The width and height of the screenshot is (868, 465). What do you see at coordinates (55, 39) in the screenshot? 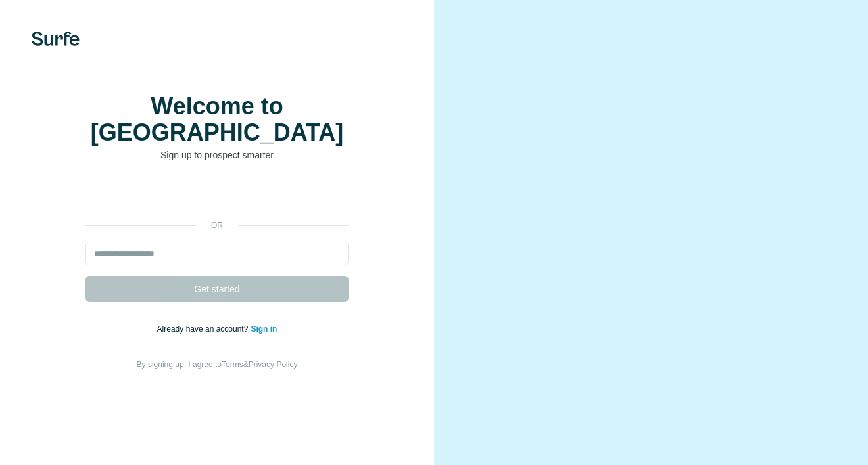
I see `img: Surfe's logo` at bounding box center [55, 39].